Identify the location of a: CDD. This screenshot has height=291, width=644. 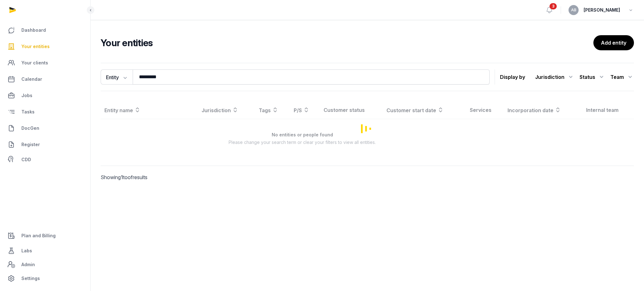
(45, 159).